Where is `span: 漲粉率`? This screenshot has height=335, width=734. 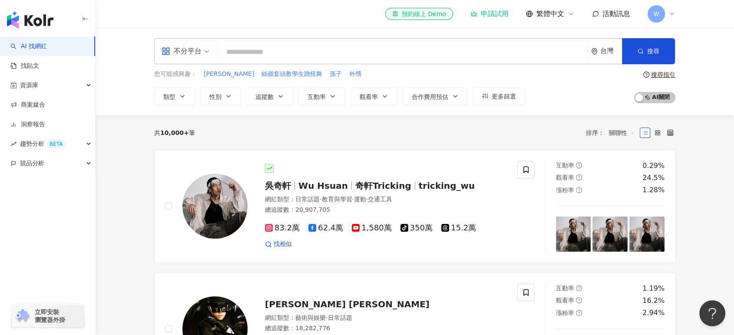
span: 漲粉率 is located at coordinates (565, 313).